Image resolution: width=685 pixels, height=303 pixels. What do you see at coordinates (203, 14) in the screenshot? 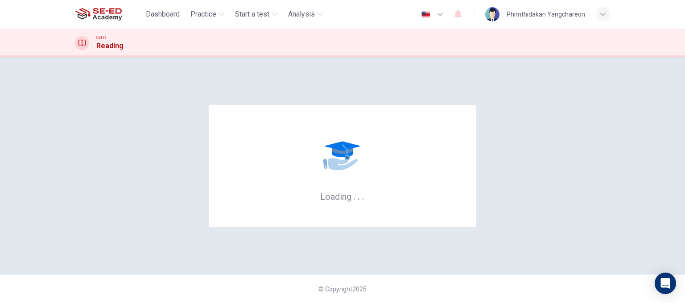
I see `span: Practice` at bounding box center [203, 14].